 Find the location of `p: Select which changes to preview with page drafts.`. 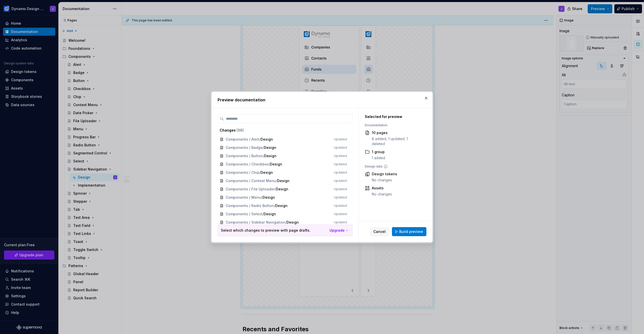

p: Select which changes to preview with page drafts. is located at coordinates (266, 230).